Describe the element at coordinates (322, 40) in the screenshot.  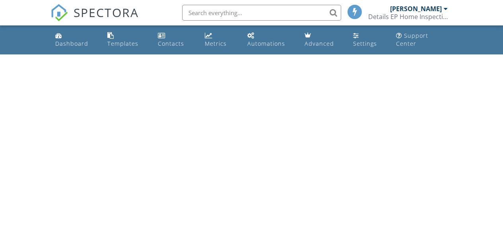
I see `a: Advanced` at that location.